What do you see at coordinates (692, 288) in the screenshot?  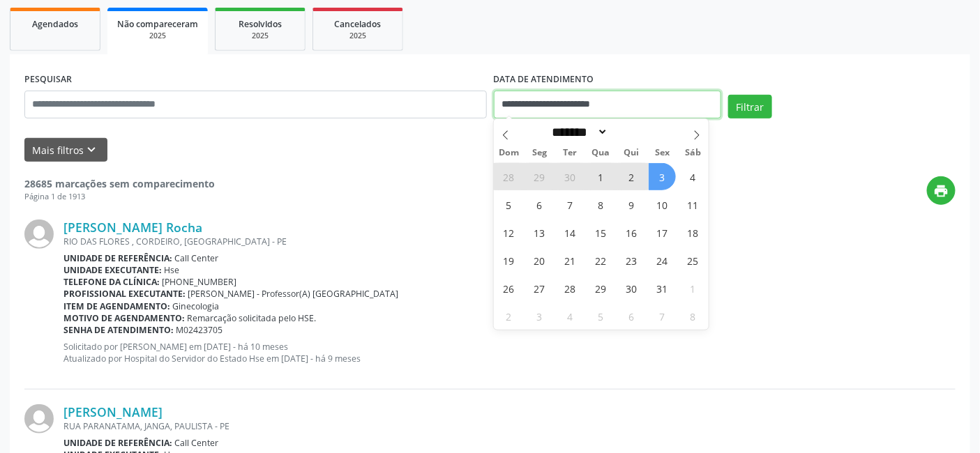 I see `span: Novembro 1, 2025` at bounding box center [692, 288].